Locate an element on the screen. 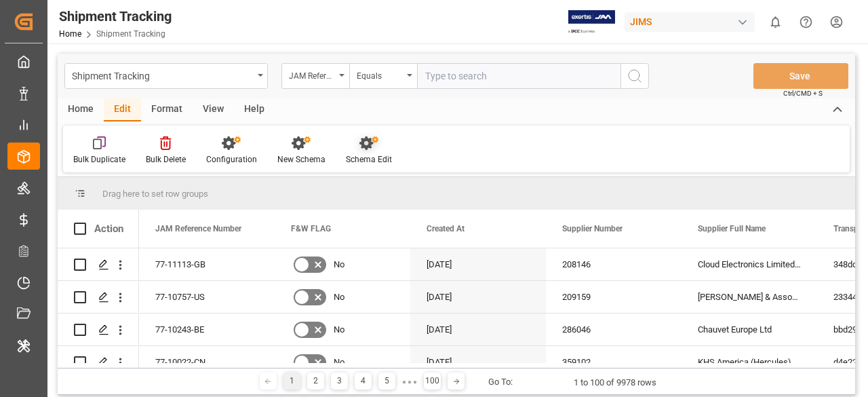 This screenshot has width=868, height=397. button: JIMS is located at coordinates (693, 22).